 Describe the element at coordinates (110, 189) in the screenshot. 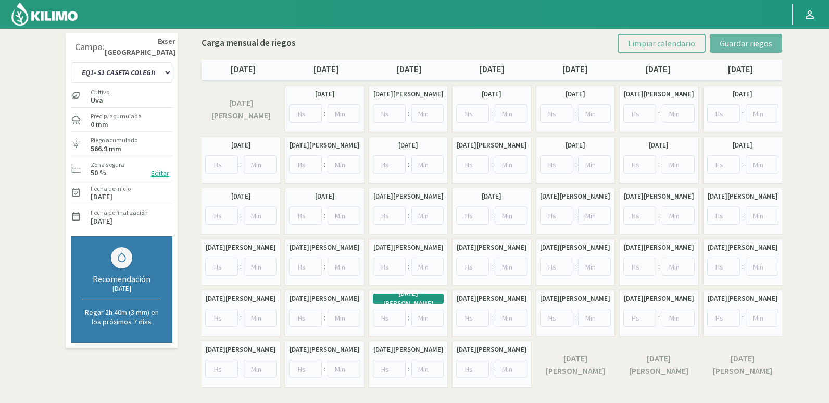

I see `label: Fecha de inicio` at that location.